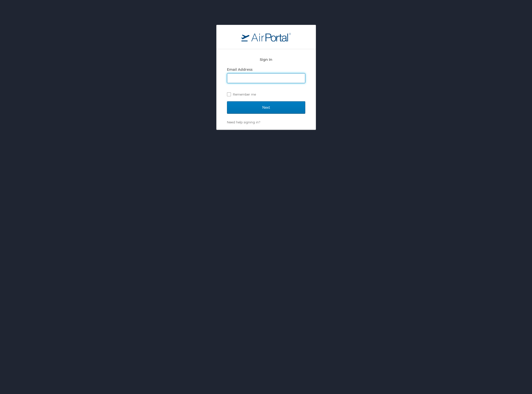 This screenshot has height=394, width=532. What do you see at coordinates (244, 122) in the screenshot?
I see `a: Need help signing in?` at bounding box center [244, 122].